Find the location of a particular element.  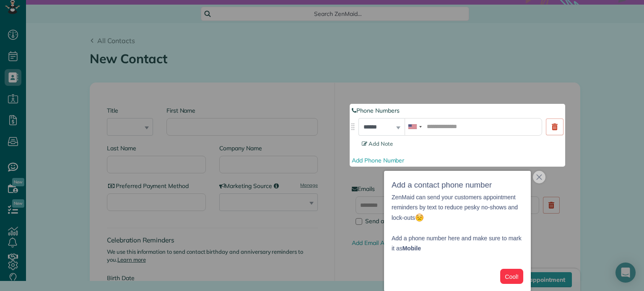

a: Add Phone Number is located at coordinates (378, 160).